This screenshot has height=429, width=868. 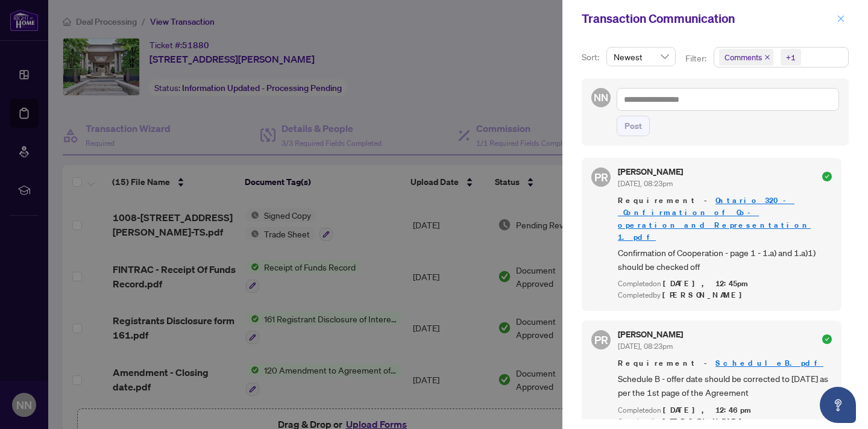 I want to click on a: Ontario_320_-_Confirmation_of_Co-operation_and_Representation 1.pdf, so click(x=714, y=218).